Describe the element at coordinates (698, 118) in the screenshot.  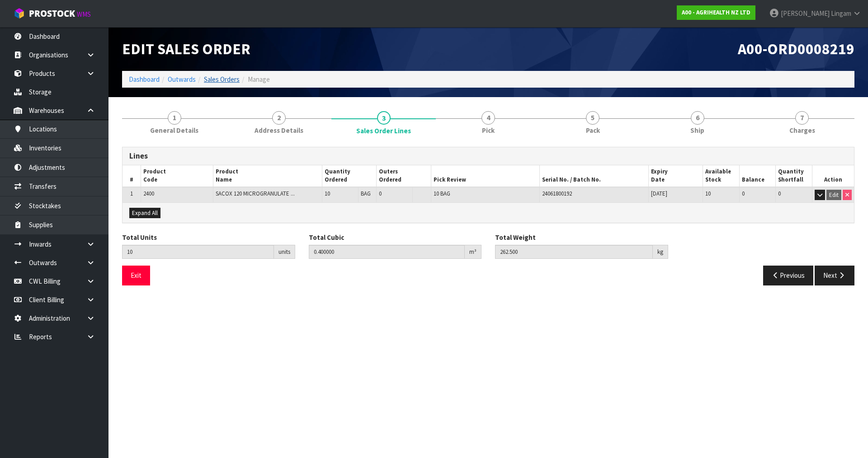
I see `span: 6` at that location.